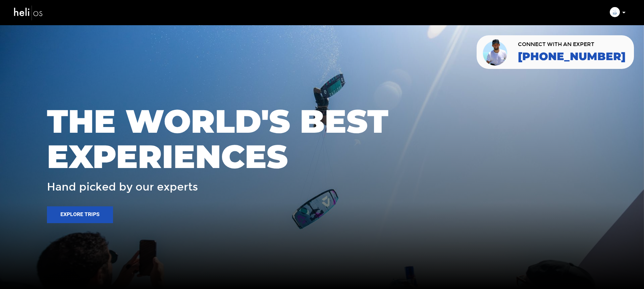 The width and height of the screenshot is (644, 289). Describe the element at coordinates (29, 13) in the screenshot. I see `img: heli-logo` at that location.